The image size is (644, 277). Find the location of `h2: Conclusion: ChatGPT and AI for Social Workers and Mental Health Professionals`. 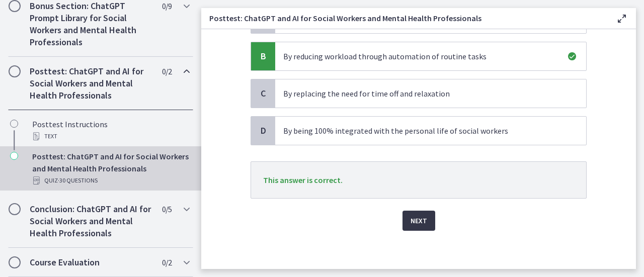

h2: Conclusion: ChatGPT and AI for Social Workers and Mental Health Professionals is located at coordinates (91, 221).